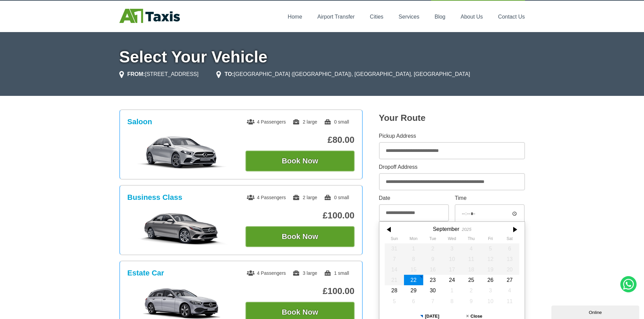 This screenshot has height=319, width=644. I want to click on a: Cities, so click(377, 16).